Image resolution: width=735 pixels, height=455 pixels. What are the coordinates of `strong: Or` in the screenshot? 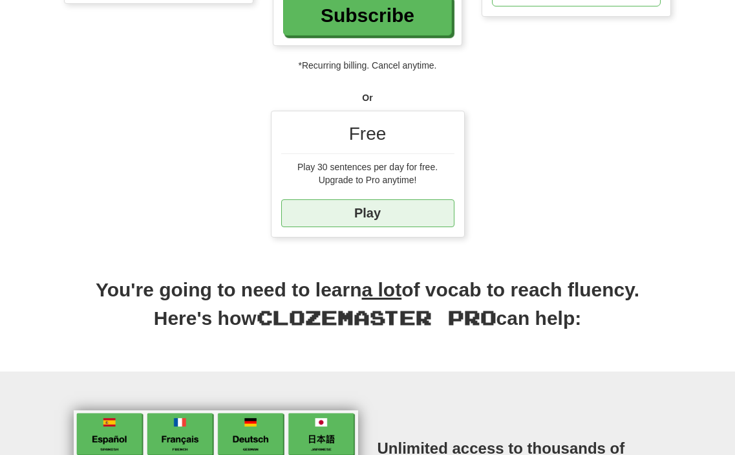 It's located at (367, 98).